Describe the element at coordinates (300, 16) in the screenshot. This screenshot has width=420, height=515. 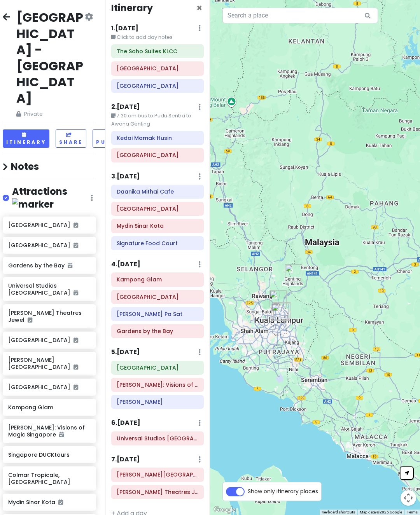
I see `input: Search a place` at that location.